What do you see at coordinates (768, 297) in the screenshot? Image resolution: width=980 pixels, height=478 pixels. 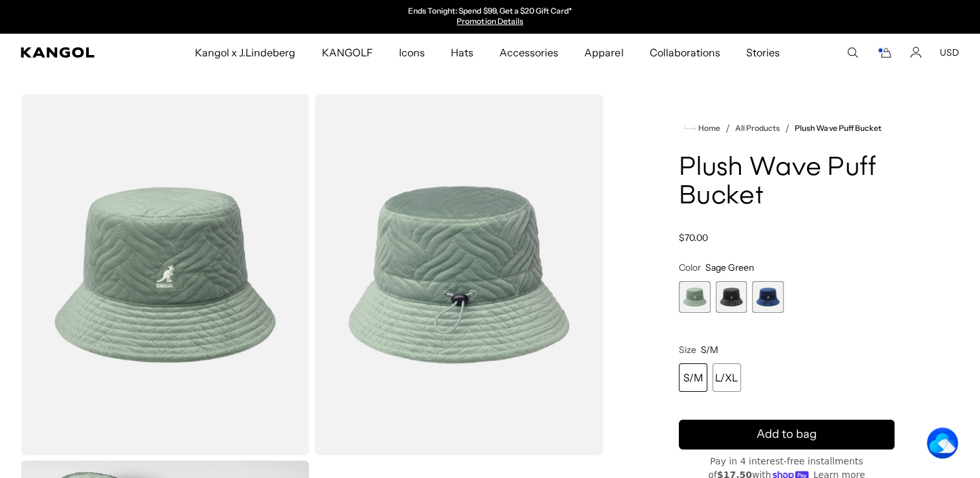 I see `div: 3 of 3` at bounding box center [768, 297].